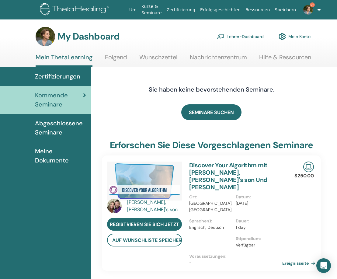 This screenshot has height=279, width=337. I want to click on p: Ort :, so click(210, 197).